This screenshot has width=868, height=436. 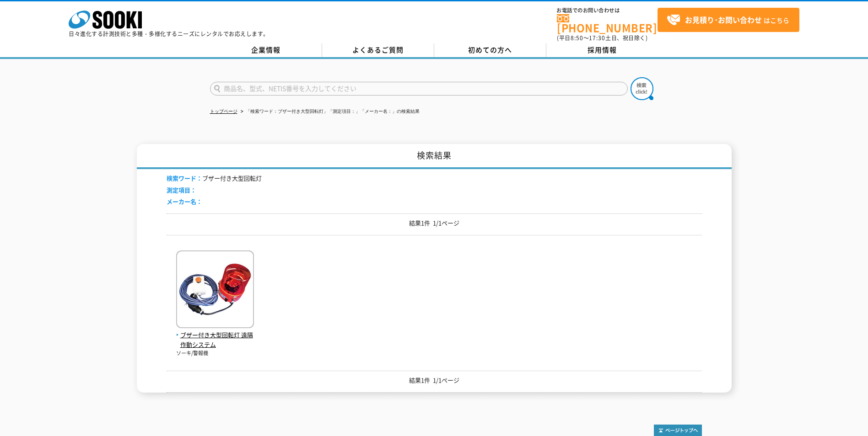 What do you see at coordinates (602, 38) in the screenshot?
I see `span: (平日 ～ 土日、祝日除く)` at bounding box center [602, 38].